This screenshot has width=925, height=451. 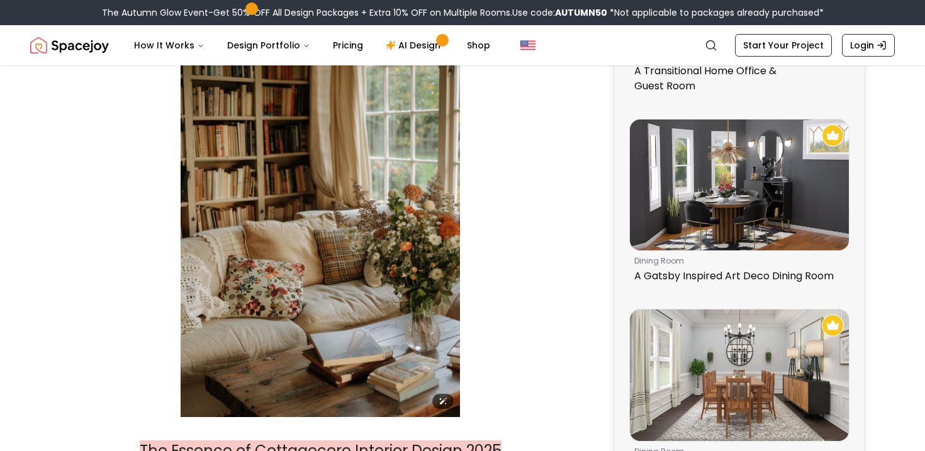 I want to click on a: Start Your Project, so click(x=783, y=45).